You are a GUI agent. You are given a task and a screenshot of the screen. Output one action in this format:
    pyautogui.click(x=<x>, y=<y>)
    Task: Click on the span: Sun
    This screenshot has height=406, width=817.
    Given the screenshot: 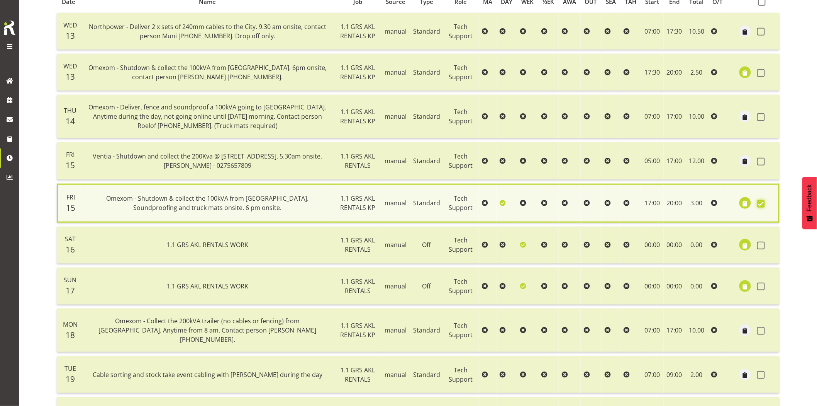 What is the action you would take?
    pyautogui.click(x=70, y=280)
    